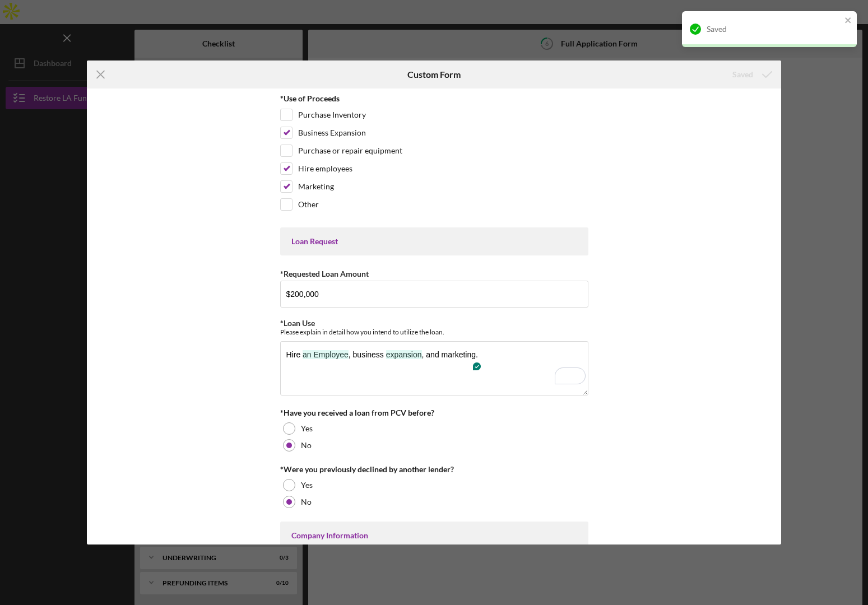 This screenshot has width=868, height=605. Describe the element at coordinates (297, 323) in the screenshot. I see `label: *Loan Use` at that location.